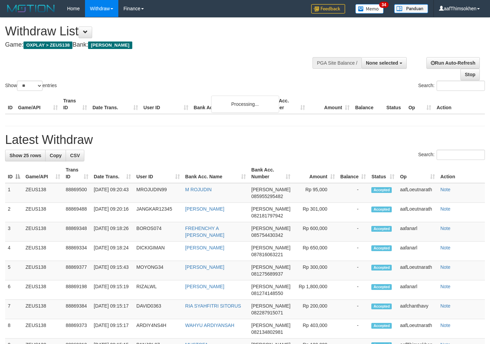  Describe the element at coordinates (55, 155) in the screenshot. I see `a: Copy` at that location.